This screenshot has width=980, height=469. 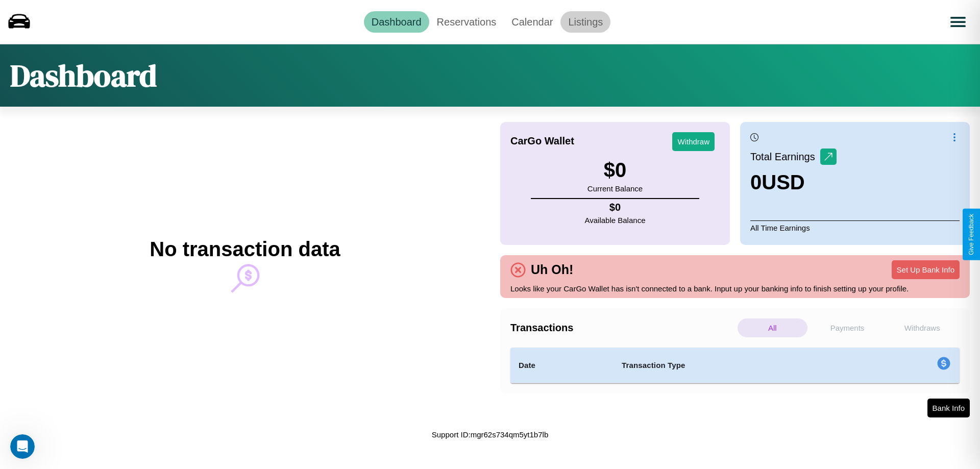 I want to click on h2: No transaction data, so click(x=244, y=249).